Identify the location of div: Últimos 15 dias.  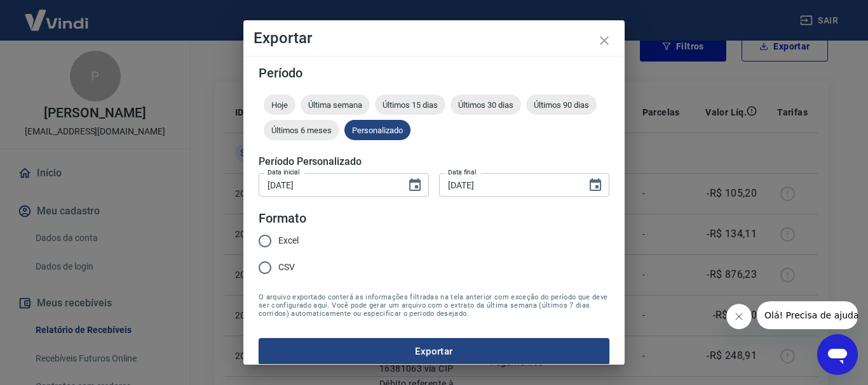
(410, 104).